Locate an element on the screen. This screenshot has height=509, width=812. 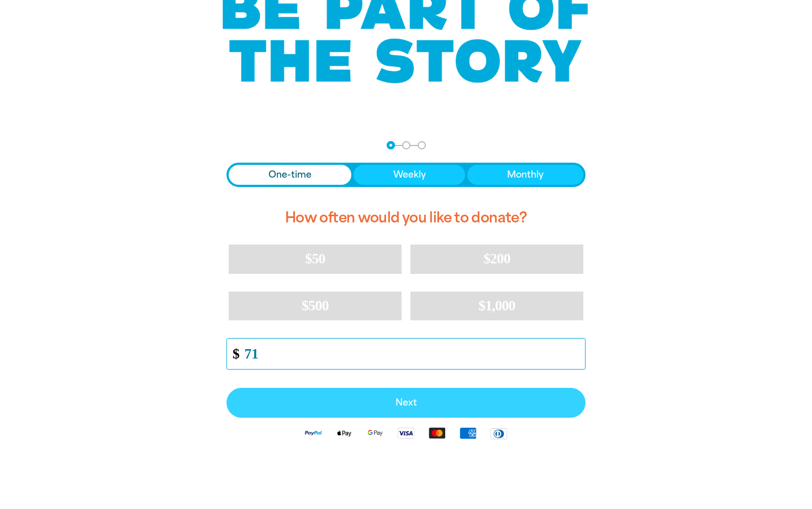
span: $200 is located at coordinates (497, 258).